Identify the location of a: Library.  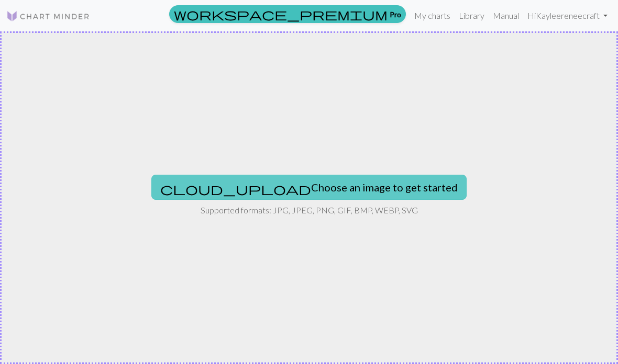
(471, 16).